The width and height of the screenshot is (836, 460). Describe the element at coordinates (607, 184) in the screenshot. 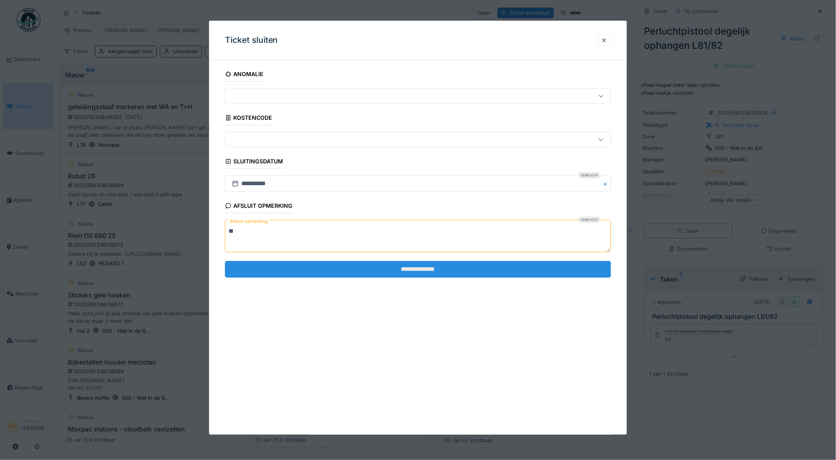

I see `button: Close` at that location.